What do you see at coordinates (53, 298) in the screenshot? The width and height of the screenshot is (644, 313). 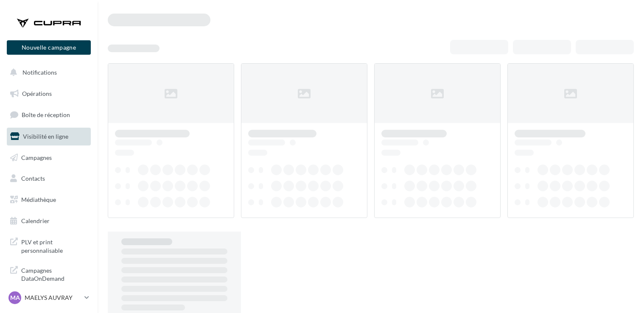 I see `p: MAELYS AUVRAY` at bounding box center [53, 298].